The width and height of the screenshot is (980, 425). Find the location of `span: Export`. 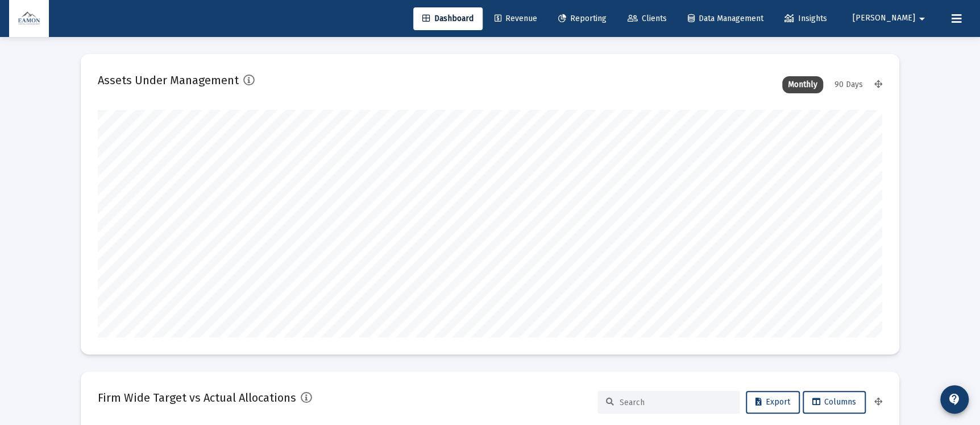

span: Export is located at coordinates (773, 402).